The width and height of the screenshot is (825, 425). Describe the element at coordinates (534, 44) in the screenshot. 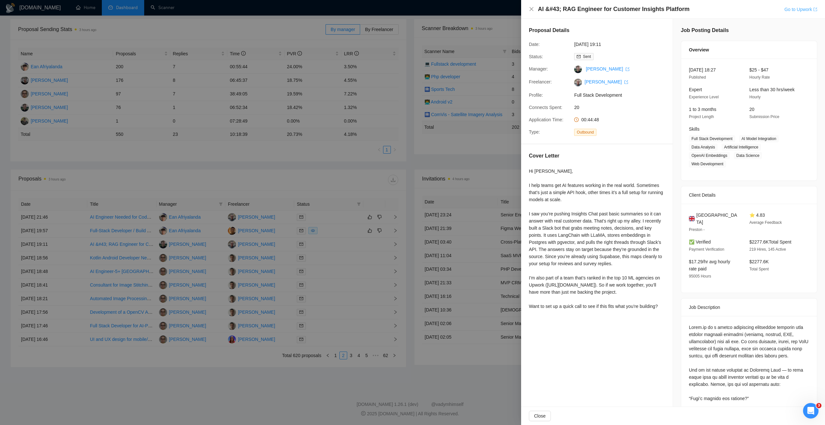

I see `span: Date:` at that location.